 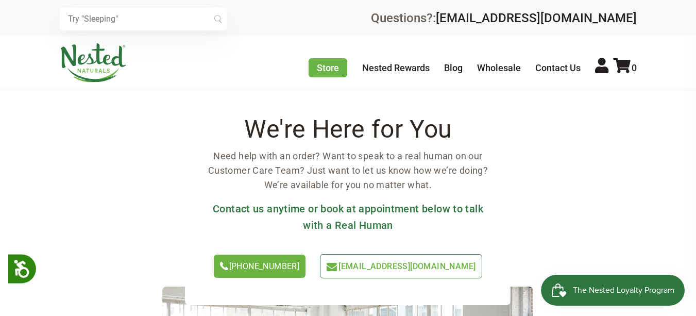 What do you see at coordinates (348, 170) in the screenshot?
I see `p: Need help with an order? Want to speak to a real human on our Customer Care Team? Just want to le...` at bounding box center [348, 170].